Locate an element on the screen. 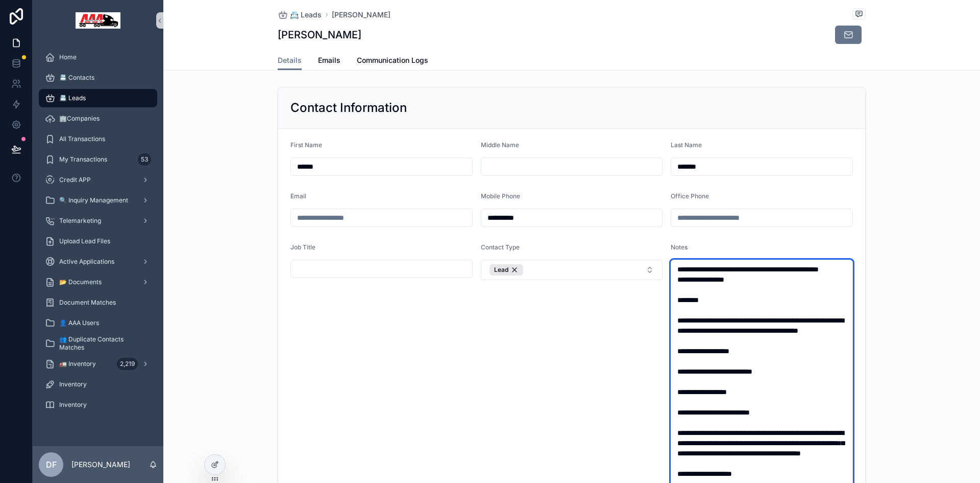  a: 📂 Documents is located at coordinates (98, 282).